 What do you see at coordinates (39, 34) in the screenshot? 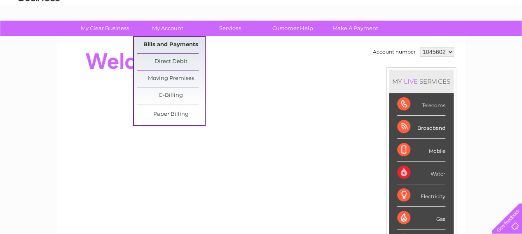
I see `img: logo.png` at bounding box center [39, 34].